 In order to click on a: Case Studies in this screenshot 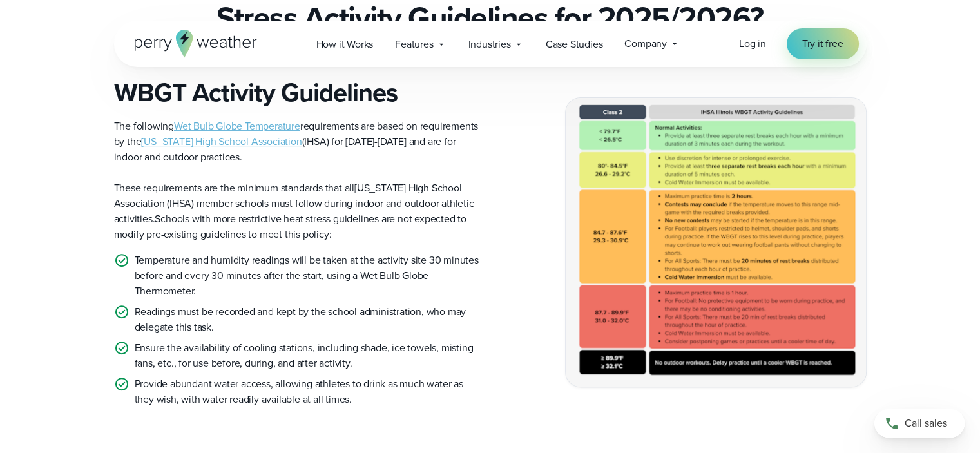, I will do `click(574, 44)`.